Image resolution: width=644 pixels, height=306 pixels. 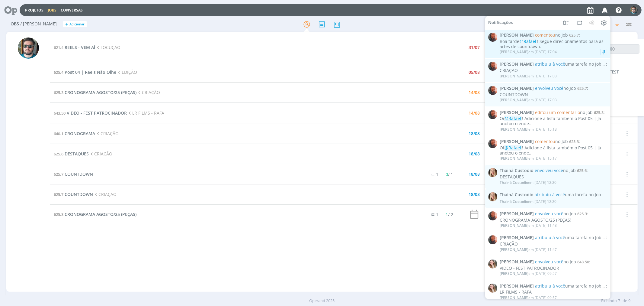 What do you see at coordinates (447, 174) in the screenshot?
I see `span: 0` at bounding box center [447, 174].